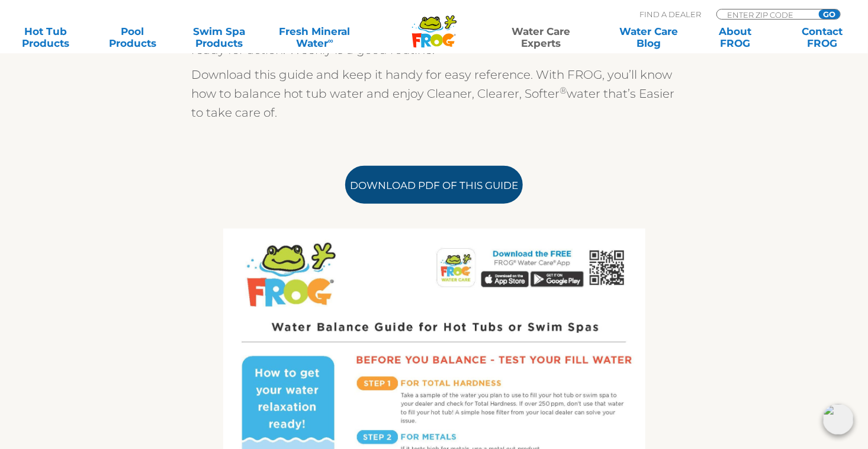 The width and height of the screenshot is (868, 449). I want to click on a: Water CareExperts, so click(540, 38).